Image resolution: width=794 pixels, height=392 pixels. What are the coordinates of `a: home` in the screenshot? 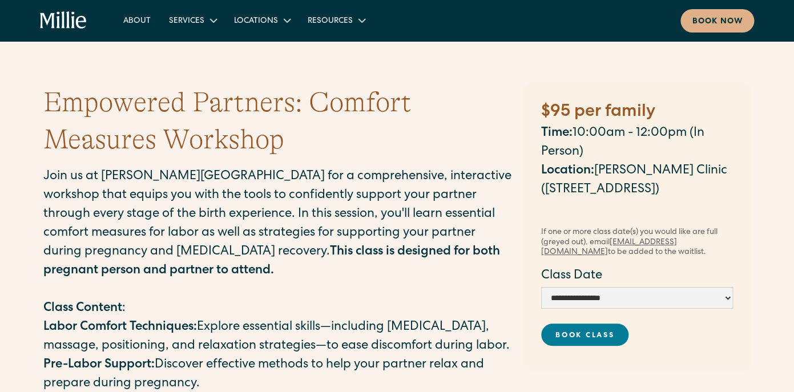 It's located at (63, 21).